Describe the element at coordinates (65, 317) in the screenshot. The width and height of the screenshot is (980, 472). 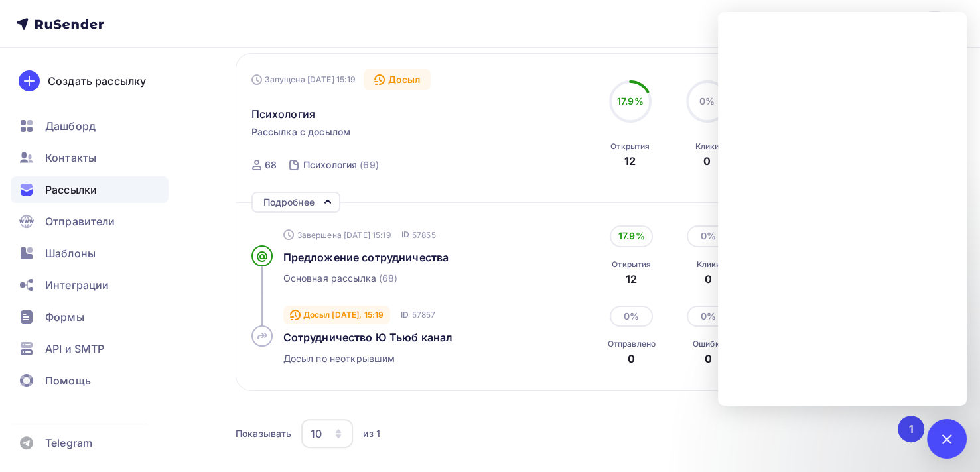
I see `span: Формы` at that location.